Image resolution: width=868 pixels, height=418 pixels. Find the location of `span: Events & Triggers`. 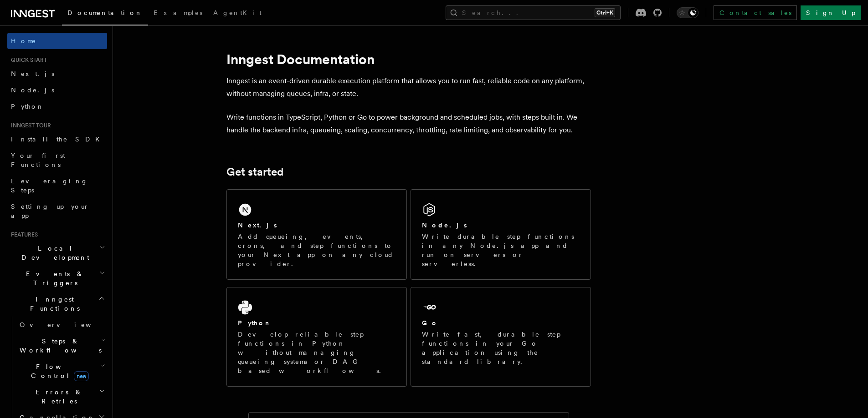

span: Events & Triggers is located at coordinates (53, 278).